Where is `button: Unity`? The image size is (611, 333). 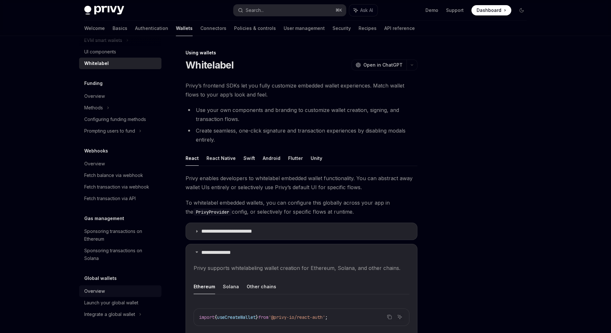
button: Unity is located at coordinates (317, 158).